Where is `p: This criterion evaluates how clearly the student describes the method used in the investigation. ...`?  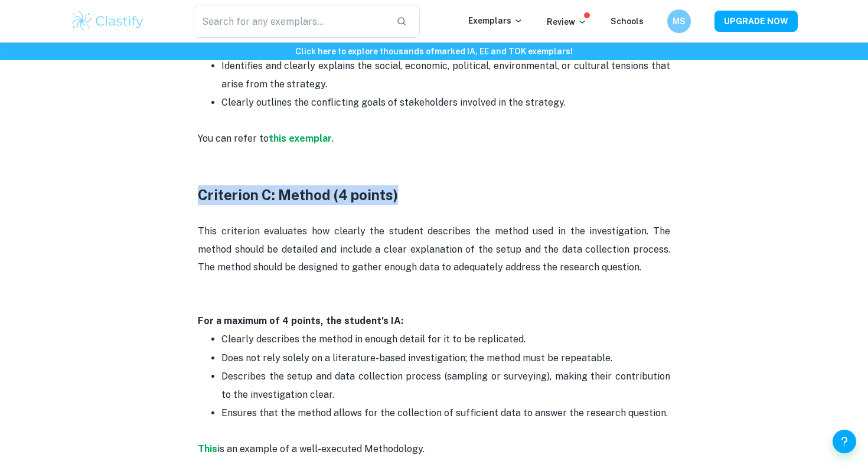
p: This criterion evaluates how clearly the student describes the method used in the investigation. ... is located at coordinates (434, 249).